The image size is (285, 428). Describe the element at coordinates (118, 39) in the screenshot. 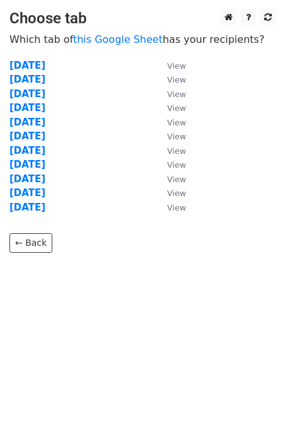

I see `a: this Google Sheet` at that location.